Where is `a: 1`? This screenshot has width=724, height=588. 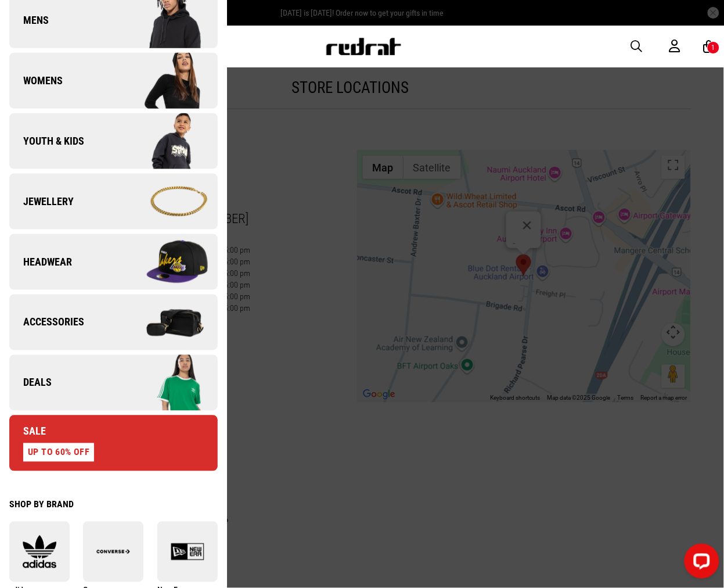 a: 1 is located at coordinates (709, 46).